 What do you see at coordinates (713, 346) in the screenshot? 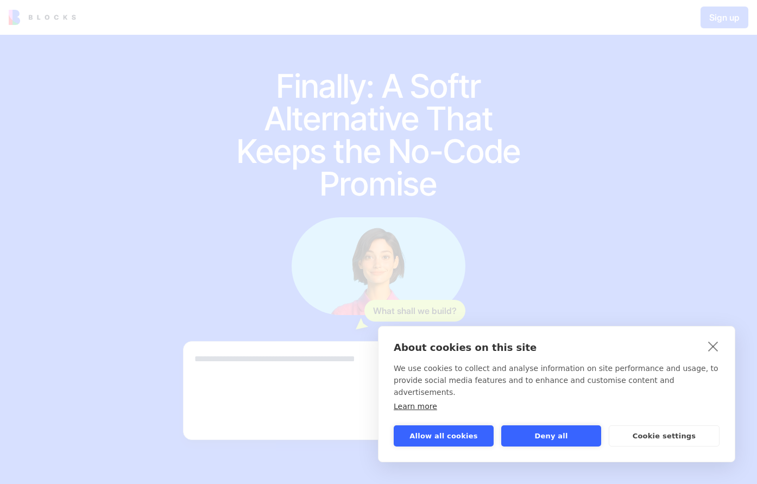
I see `a: close` at bounding box center [713, 346].